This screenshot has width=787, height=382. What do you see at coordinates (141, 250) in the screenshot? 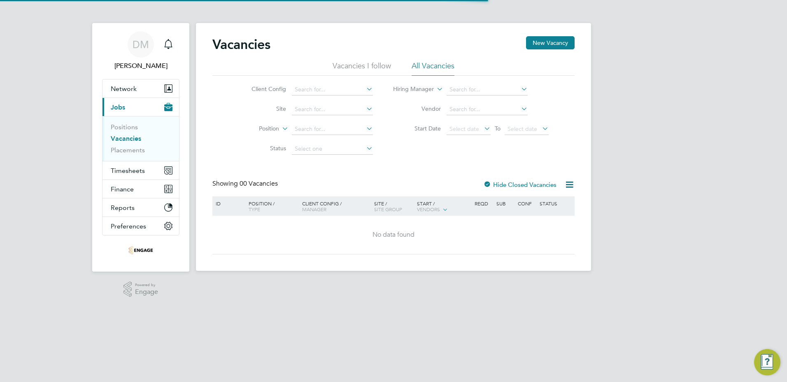
I see `a: Go to home page` at bounding box center [141, 250].